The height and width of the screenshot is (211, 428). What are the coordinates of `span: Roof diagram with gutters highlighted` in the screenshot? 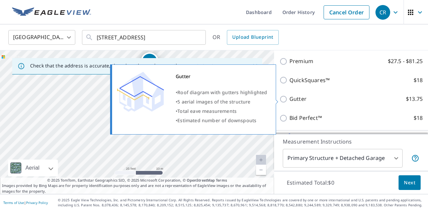 It's located at (222, 92).